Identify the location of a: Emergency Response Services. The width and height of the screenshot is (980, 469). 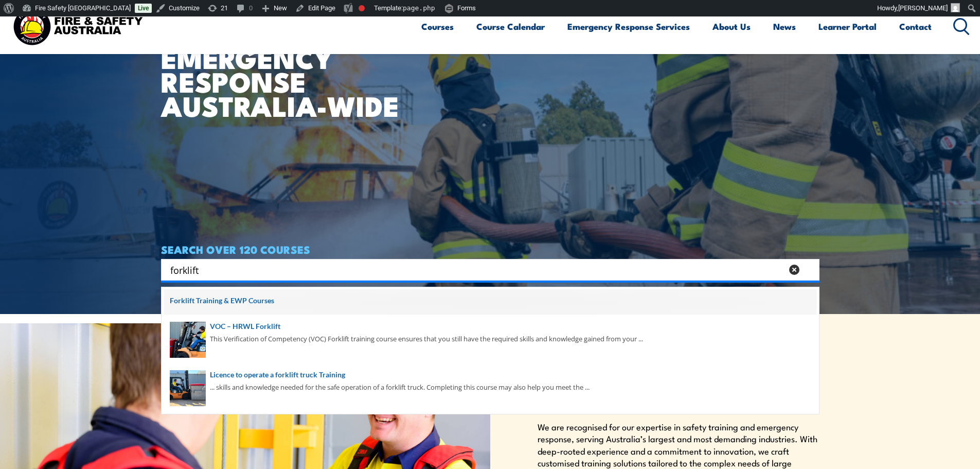
(629, 26).